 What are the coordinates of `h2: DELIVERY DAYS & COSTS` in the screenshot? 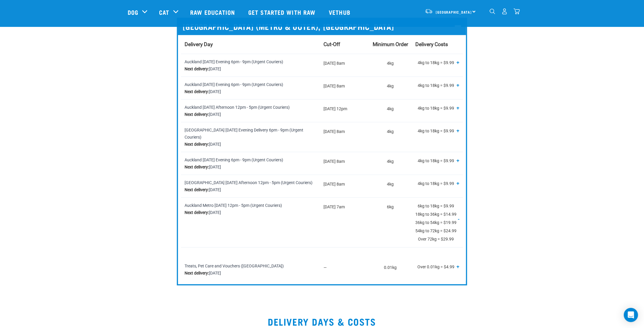 It's located at (322, 322).